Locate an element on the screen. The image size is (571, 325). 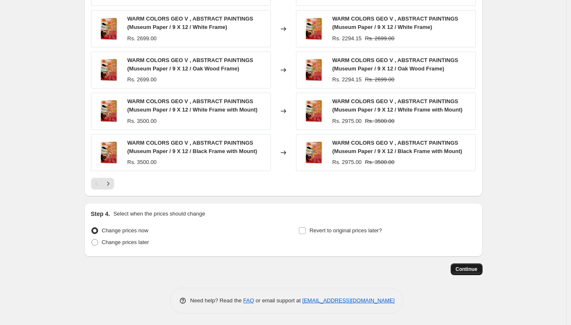
button: Continue is located at coordinates (466, 269).